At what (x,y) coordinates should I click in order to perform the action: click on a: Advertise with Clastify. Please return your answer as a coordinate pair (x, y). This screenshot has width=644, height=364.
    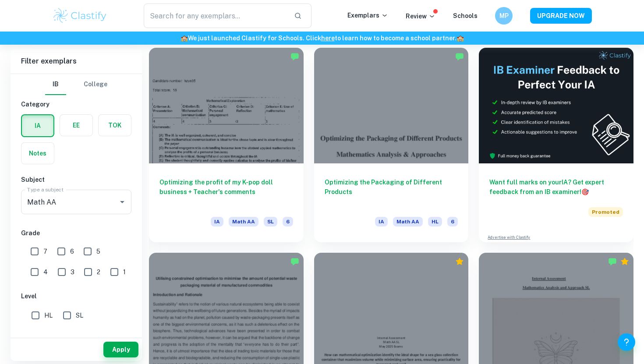
    Looking at the image, I should click on (509, 237).